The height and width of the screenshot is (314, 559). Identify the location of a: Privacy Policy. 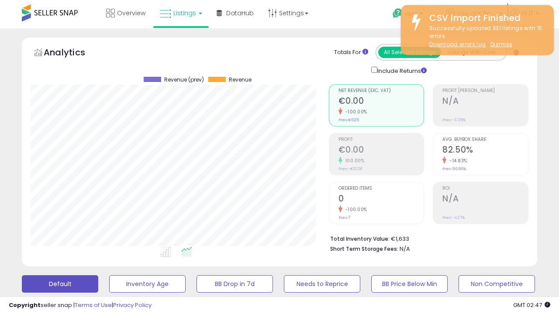
(132, 305).